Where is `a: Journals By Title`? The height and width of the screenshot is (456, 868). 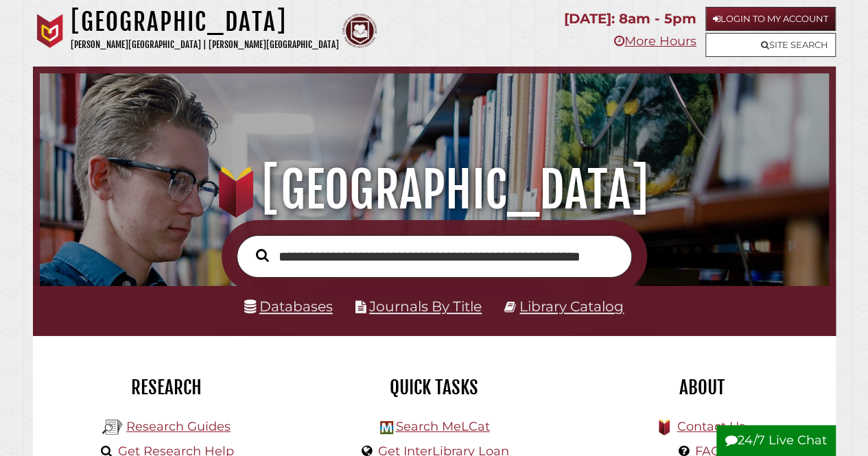 a: Journals By Title is located at coordinates (425, 306).